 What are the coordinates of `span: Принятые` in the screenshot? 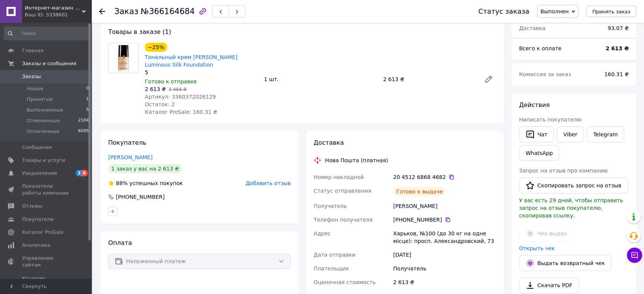 It's located at (40, 100).